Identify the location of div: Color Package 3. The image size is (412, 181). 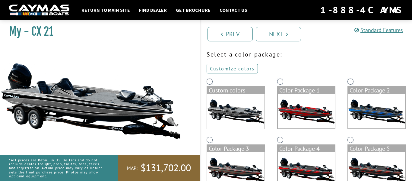
(236, 148).